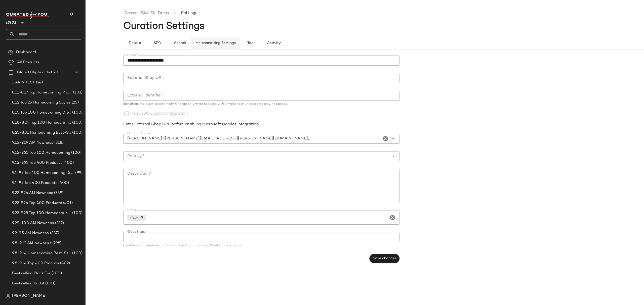 This screenshot has height=305, width=644. Describe the element at coordinates (37, 163) in the screenshot. I see `span: 9.15-9.21 Top 400 Products` at that location.